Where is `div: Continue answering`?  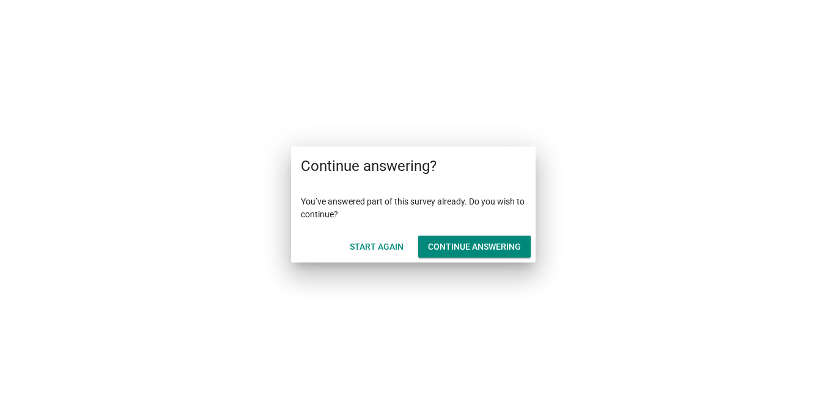
div: Continue answering is located at coordinates (474, 247).